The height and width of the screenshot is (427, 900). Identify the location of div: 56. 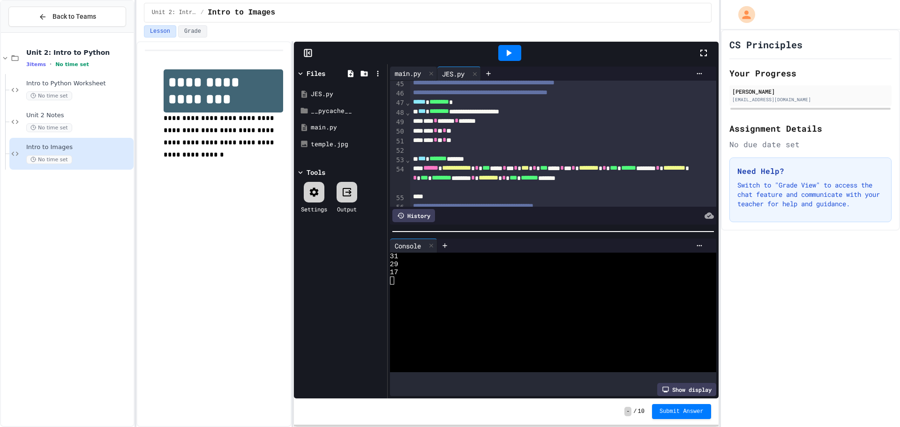
(397, 208).